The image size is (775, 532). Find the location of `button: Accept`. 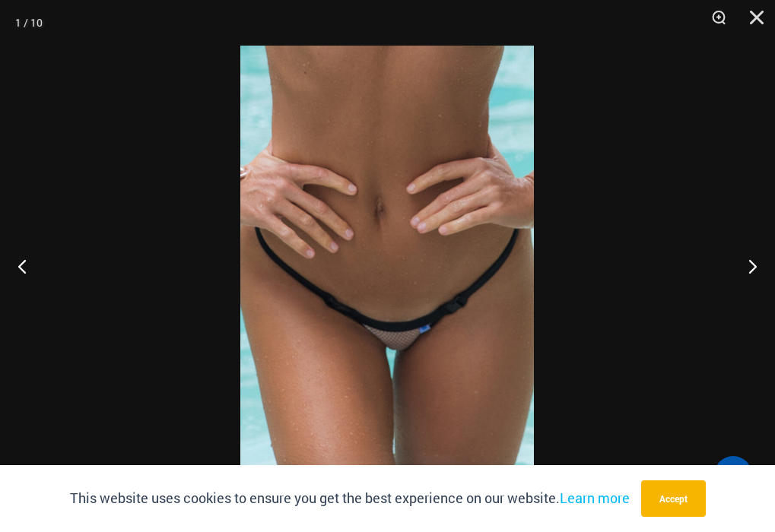

button: Accept is located at coordinates (673, 499).